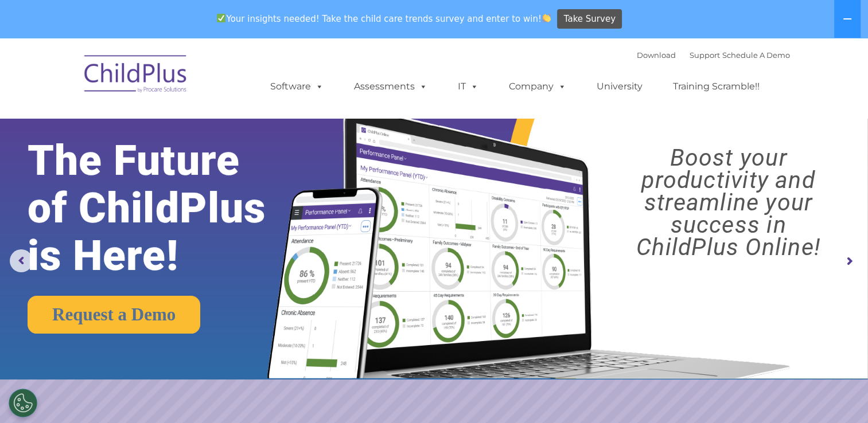 This screenshot has height=423, width=868. Describe the element at coordinates (716, 87) in the screenshot. I see `a: Training Scramble!!` at that location.